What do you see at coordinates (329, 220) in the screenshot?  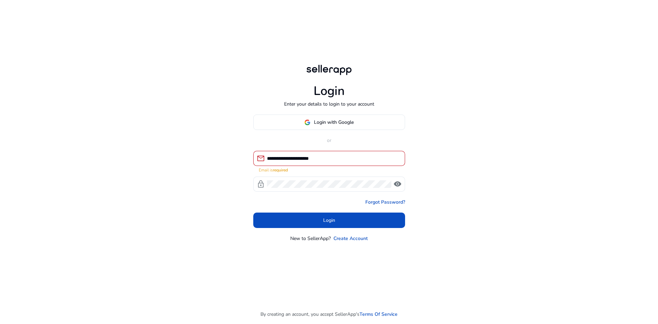 I see `span: Login` at bounding box center [329, 220].